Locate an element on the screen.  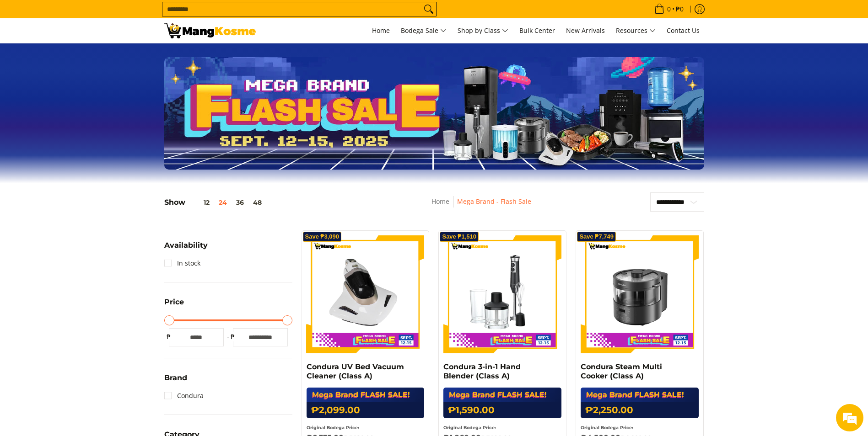
span: Save ₱7,749 is located at coordinates (596, 236).